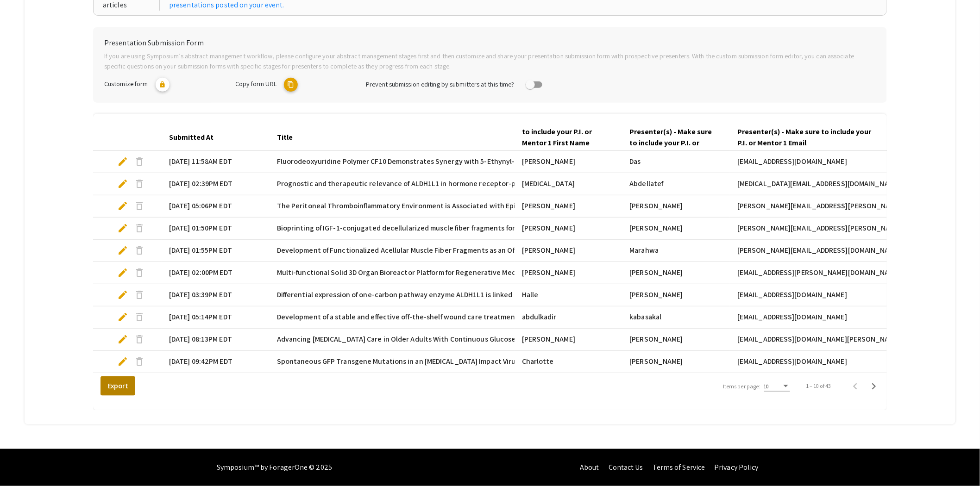 This screenshot has width=980, height=486. Describe the element at coordinates (490, 60) in the screenshot. I see `p: If you are using Symposium’s abstract management workflow, please configure your abstract managem...` at that location.